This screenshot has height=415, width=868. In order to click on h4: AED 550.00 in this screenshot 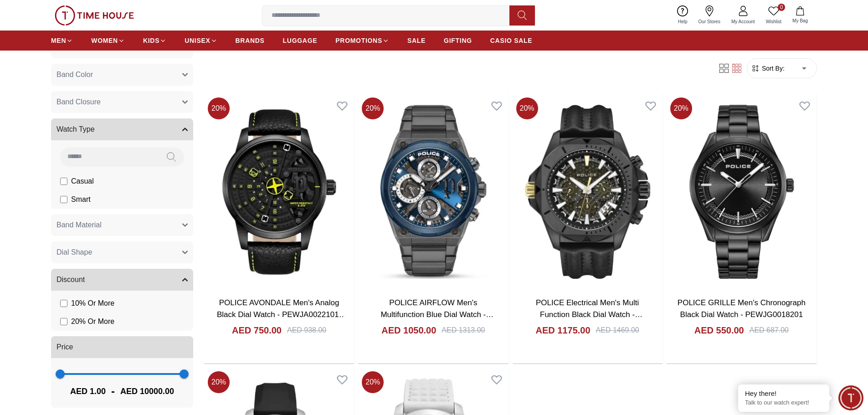, I will do `click(719, 330)`.